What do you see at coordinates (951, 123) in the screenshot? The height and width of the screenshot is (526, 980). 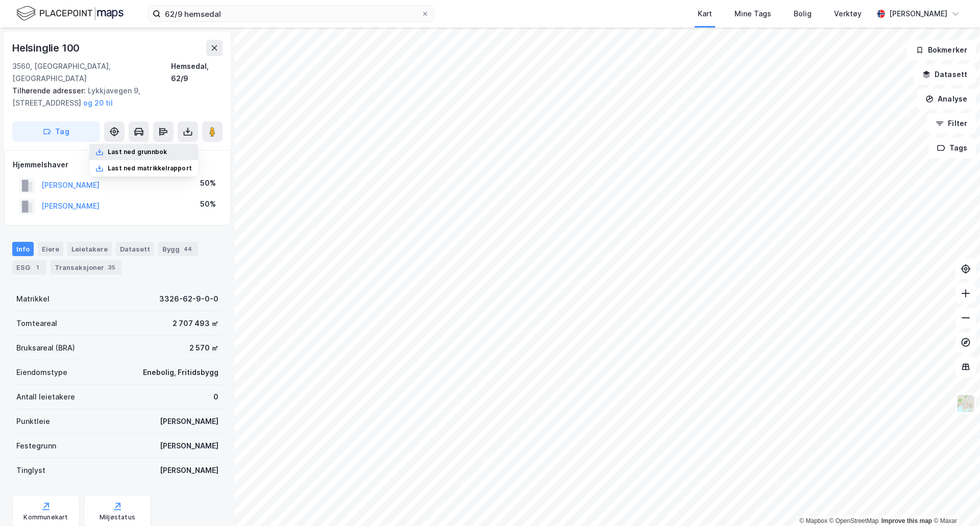 I see `button: Filter` at bounding box center [951, 123].